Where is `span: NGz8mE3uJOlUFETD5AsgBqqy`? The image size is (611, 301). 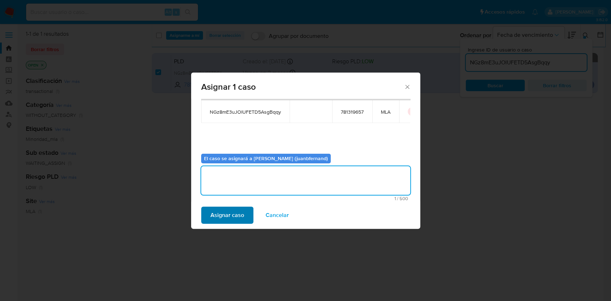
span: NGz8mE3uJOlUFETD5AsgBqqy is located at coordinates (245, 112).